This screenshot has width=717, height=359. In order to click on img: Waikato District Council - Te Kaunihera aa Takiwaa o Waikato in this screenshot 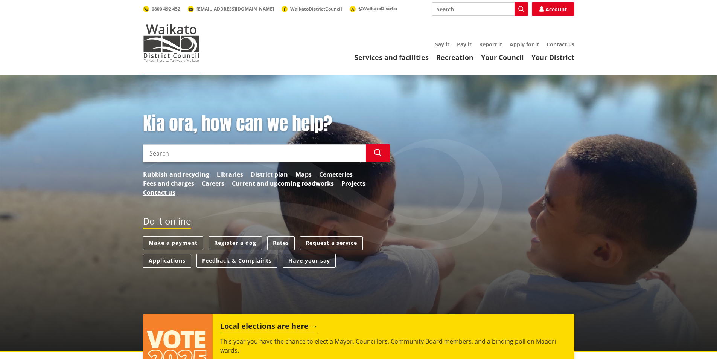, I will do `click(171, 43)`.